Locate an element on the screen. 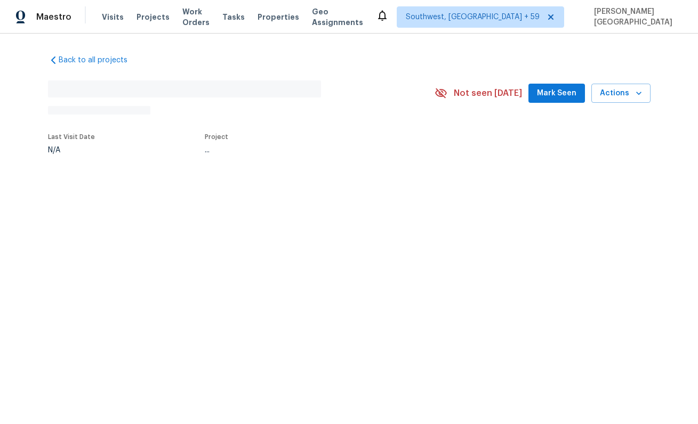 The height and width of the screenshot is (424, 698). span: Last Visit Date is located at coordinates (71, 137).